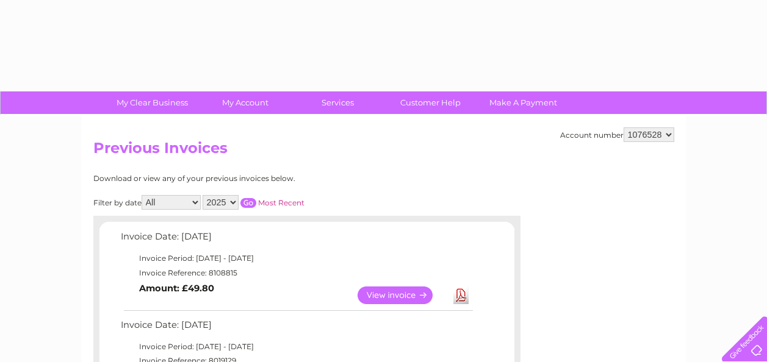 The image size is (767, 362). What do you see at coordinates (281, 203) in the screenshot?
I see `a: Most Recent` at bounding box center [281, 203].